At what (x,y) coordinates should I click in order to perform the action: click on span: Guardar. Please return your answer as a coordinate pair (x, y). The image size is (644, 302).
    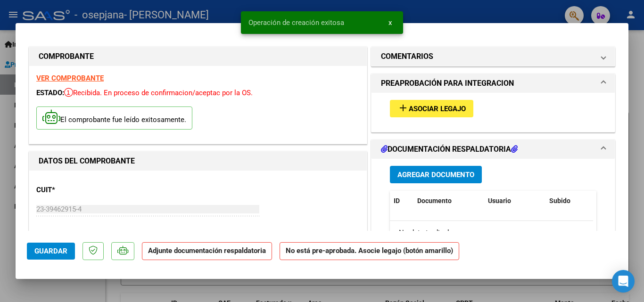
    Looking at the image, I should click on (51, 251).